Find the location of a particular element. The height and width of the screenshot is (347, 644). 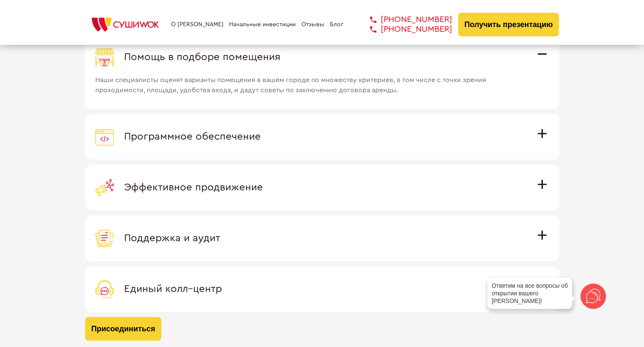

button: Получить презентацию is located at coordinates (509, 25).